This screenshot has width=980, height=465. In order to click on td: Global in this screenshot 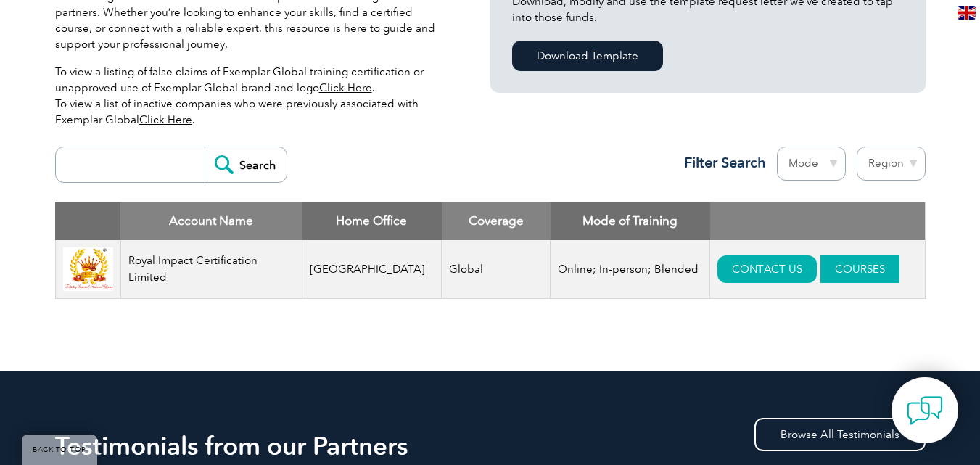, I will do `click(496, 269)`.